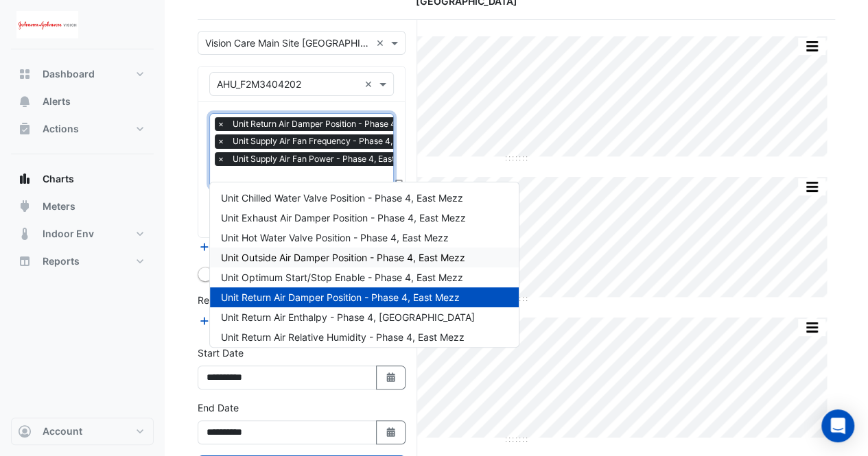 This screenshot has height=456, width=868. I want to click on span: Alerts, so click(56, 101).